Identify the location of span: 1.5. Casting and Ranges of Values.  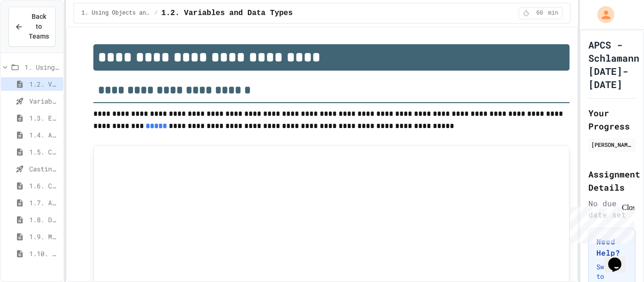
(44, 151).